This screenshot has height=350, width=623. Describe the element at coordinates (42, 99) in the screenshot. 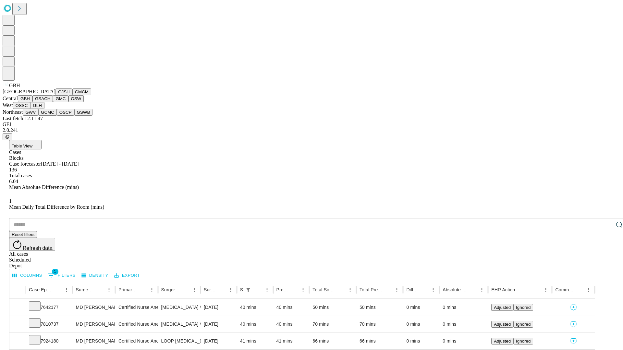

I see `button: GSACH` at that location.